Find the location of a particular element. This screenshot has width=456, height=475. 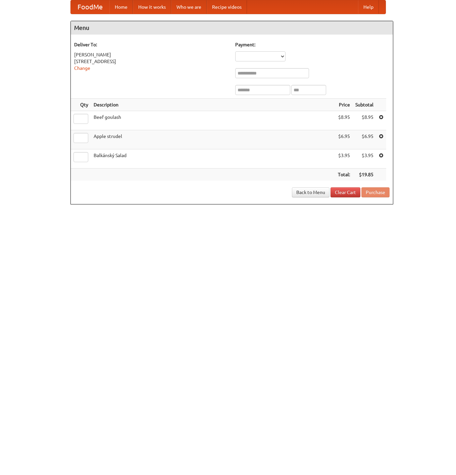

td: Balkánský Salad is located at coordinates (213, 159).